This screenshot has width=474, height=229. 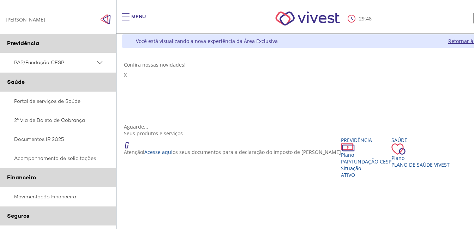 I want to click on img: ico_coracao.png, so click(x=398, y=149).